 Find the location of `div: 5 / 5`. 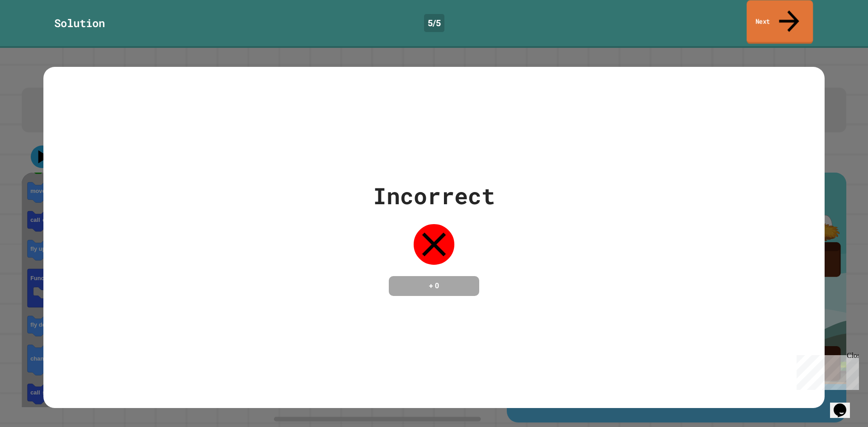

div: 5 / 5 is located at coordinates (434, 23).